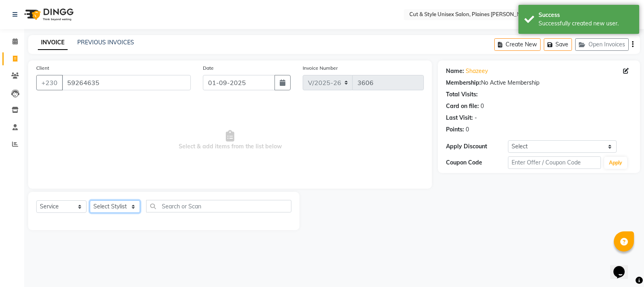 The image size is (644, 287). What do you see at coordinates (517, 45) in the screenshot?
I see `button: Create New` at bounding box center [517, 45].